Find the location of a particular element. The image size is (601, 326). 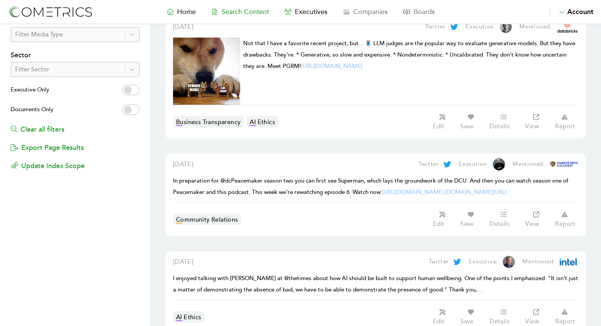

span: Boards is located at coordinates (424, 12).